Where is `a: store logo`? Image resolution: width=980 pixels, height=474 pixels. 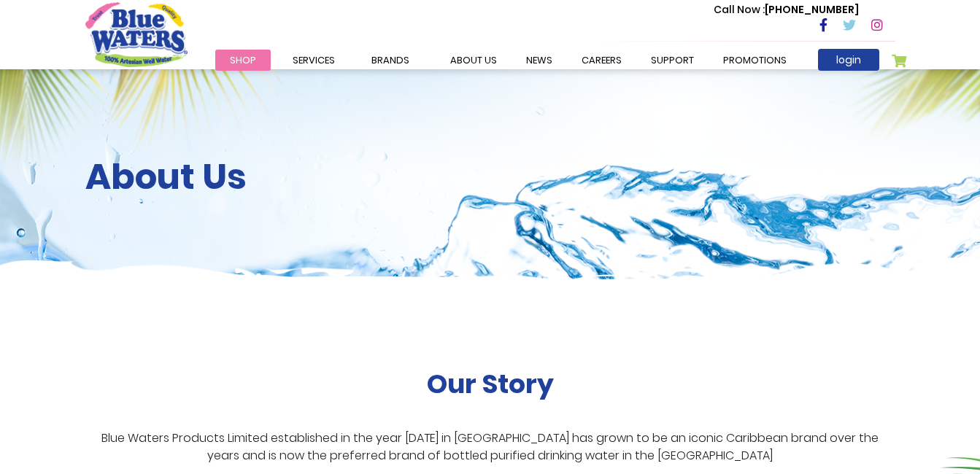
a: store logo is located at coordinates (137, 34).